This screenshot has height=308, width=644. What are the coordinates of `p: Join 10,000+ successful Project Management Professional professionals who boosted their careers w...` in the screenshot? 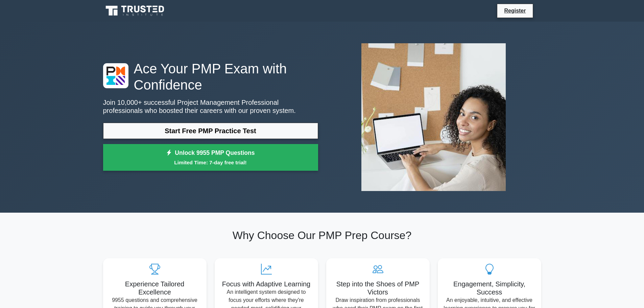 It's located at (210, 107).